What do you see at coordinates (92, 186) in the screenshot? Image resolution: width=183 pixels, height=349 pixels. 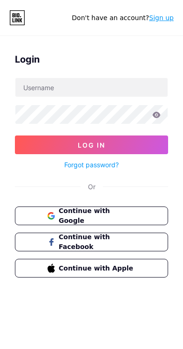 I see `div: Or` at bounding box center [92, 186].